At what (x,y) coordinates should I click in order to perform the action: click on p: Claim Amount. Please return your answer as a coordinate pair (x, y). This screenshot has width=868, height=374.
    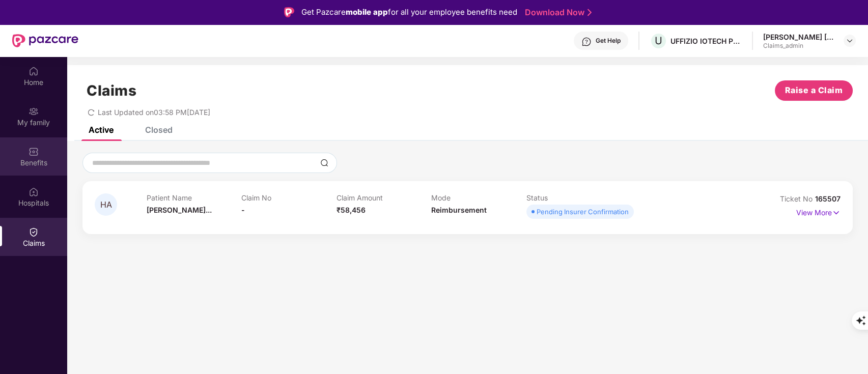
    Looking at the image, I should click on (384, 197).